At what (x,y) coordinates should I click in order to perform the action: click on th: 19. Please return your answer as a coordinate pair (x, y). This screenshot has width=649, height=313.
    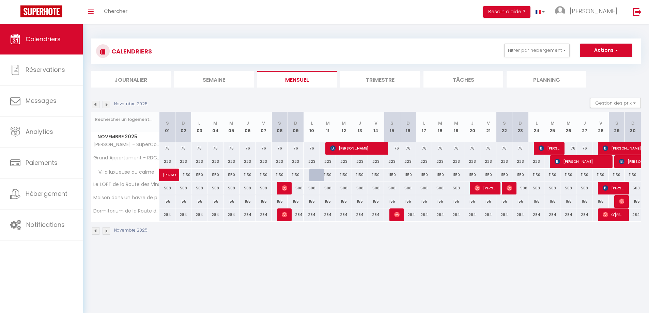
    Looking at the image, I should click on (455, 127).